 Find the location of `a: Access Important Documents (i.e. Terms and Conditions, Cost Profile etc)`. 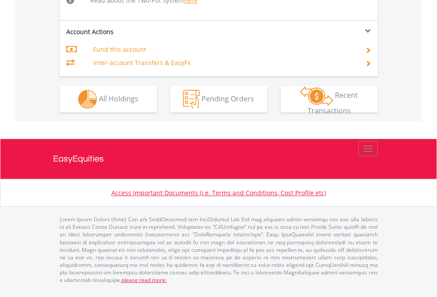

a: Access Important Documents (i.e. Terms and Conditions, Cost Profile etc) is located at coordinates (219, 192).